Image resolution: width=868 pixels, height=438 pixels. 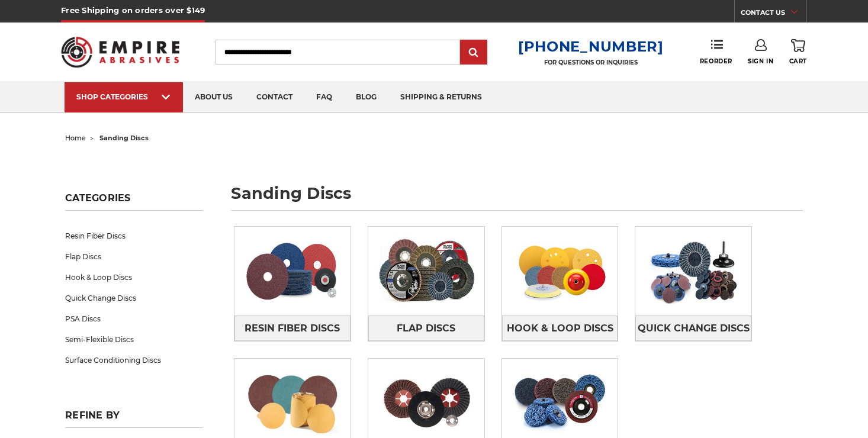 I want to click on a: Cart, so click(x=798, y=52).